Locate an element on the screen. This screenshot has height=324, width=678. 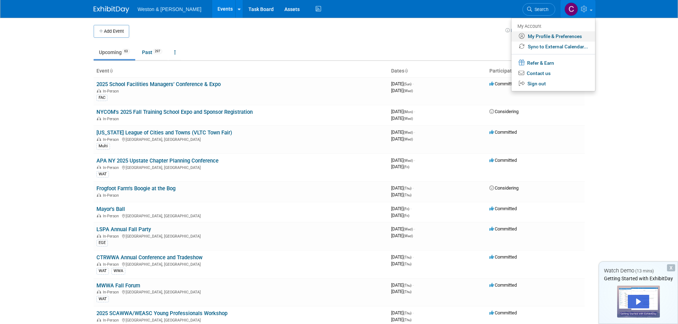
a: NYCOM's 2025 Fall Training School Expo and Sponsor Registration is located at coordinates (174, 112).